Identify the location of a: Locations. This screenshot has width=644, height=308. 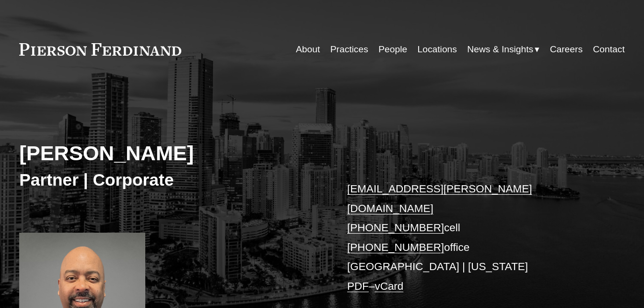
(437, 49).